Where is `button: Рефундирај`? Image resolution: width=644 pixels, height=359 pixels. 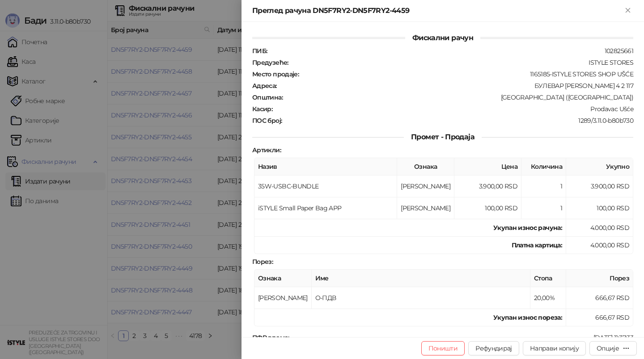 button: Рефундирај is located at coordinates (494, 348).